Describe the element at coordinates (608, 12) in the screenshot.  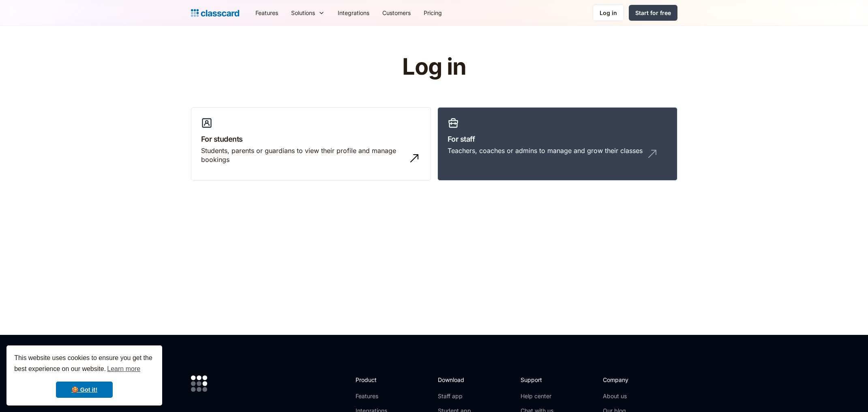
I see `div: Log in` at that location.